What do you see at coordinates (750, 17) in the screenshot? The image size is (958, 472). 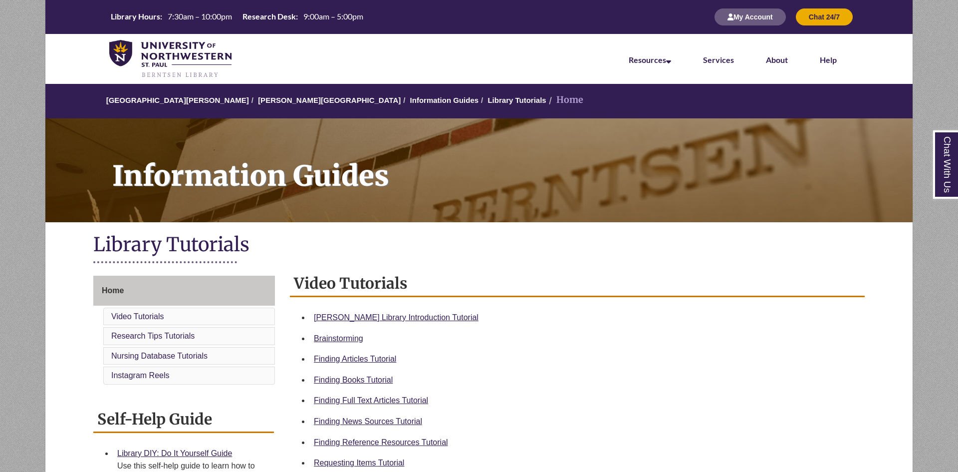 I see `button: My Account` at bounding box center [750, 17].